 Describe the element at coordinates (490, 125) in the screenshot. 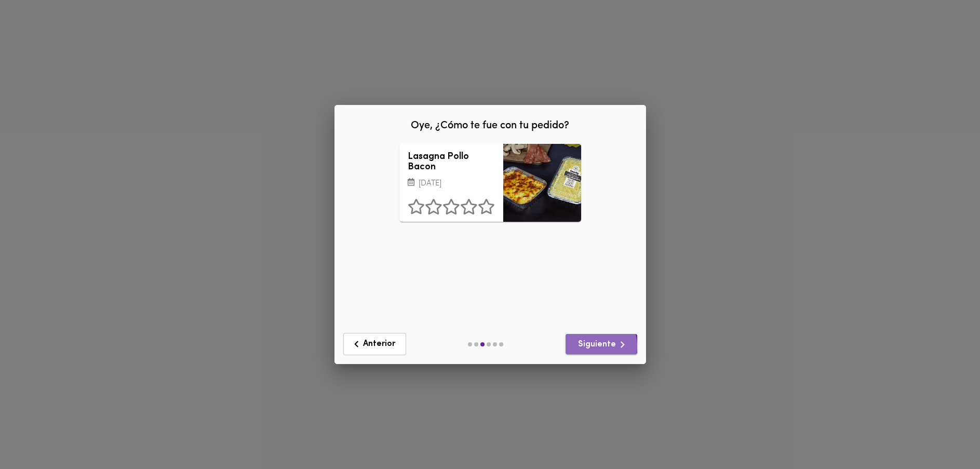

I see `span: Oye, ¿Cómo te fue con tu pedido?` at that location.